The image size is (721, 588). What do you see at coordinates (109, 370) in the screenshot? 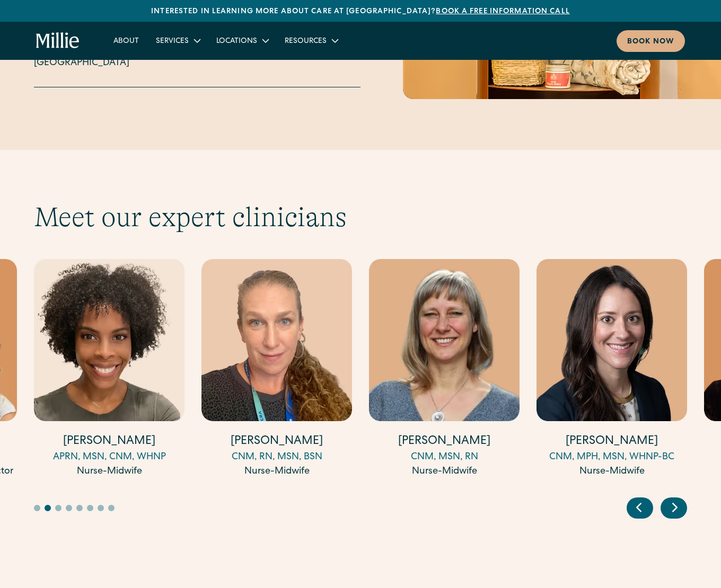
I see `div: 3 / 17` at bounding box center [109, 370].